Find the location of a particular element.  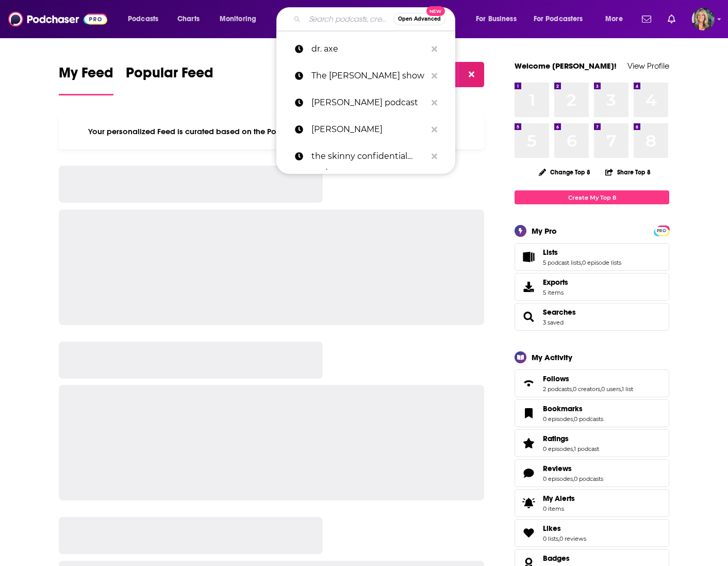

a: My Alerts is located at coordinates (592, 503).